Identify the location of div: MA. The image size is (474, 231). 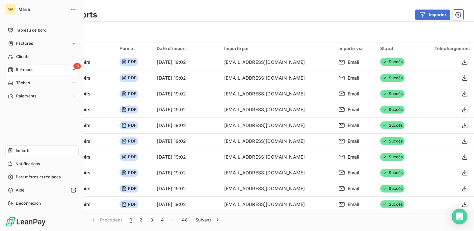
(11, 9).